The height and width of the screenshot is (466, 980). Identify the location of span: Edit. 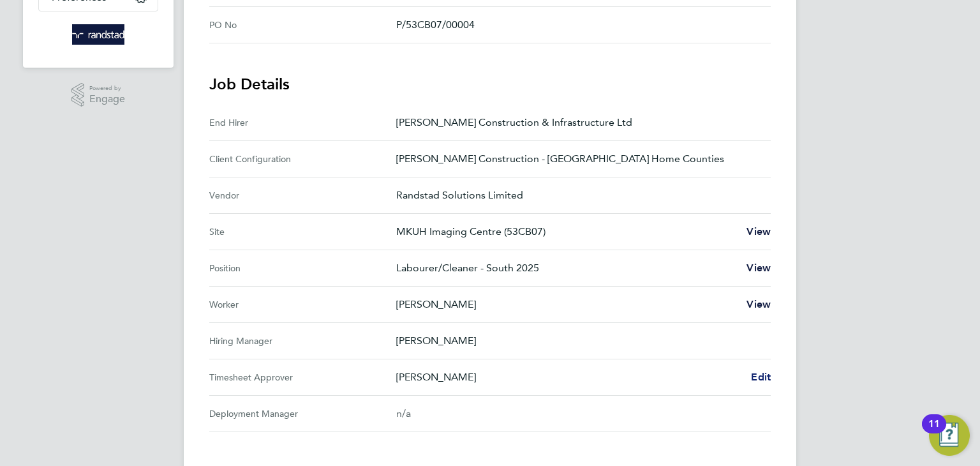
(761, 376).